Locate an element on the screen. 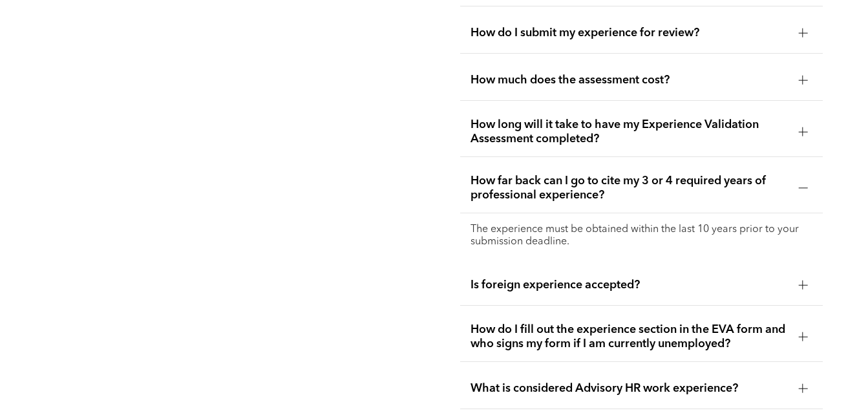 The width and height of the screenshot is (868, 415). span: Is foreign experience accepted? is located at coordinates (629, 285).